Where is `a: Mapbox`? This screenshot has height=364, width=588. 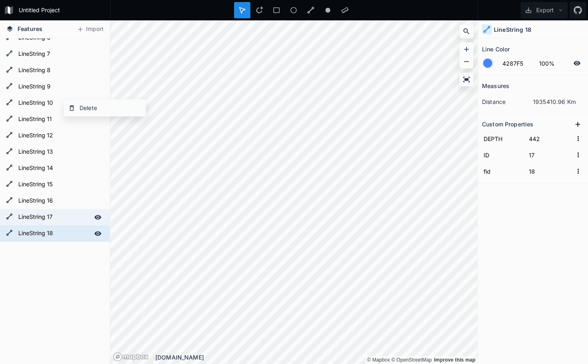
a: Mapbox is located at coordinates (379, 360).